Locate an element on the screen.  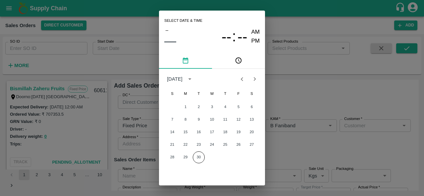
button: pick time is located at coordinates (238, 61).